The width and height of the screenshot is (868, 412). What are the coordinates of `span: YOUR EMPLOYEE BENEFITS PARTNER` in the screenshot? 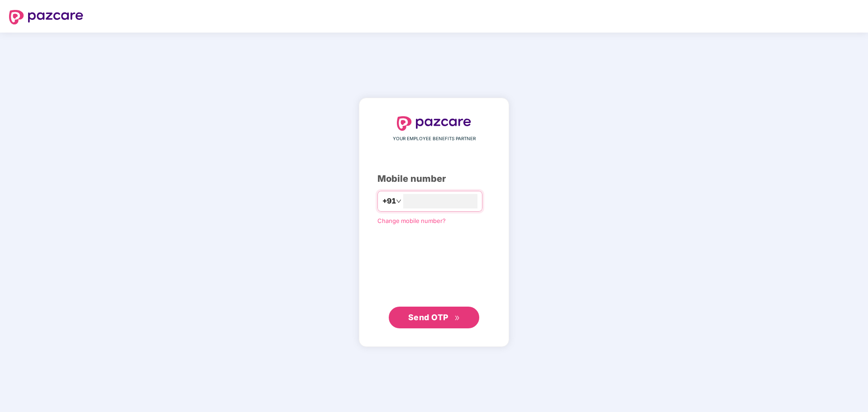 It's located at (434, 138).